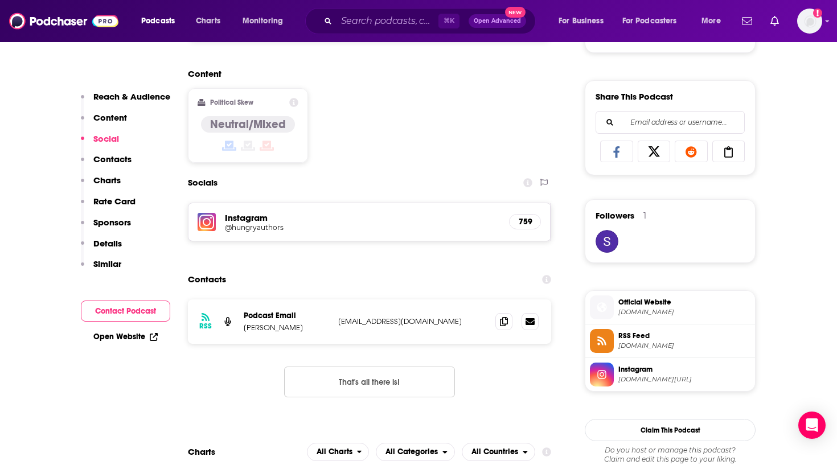 The image size is (837, 473). I want to click on span: All Countries, so click(495, 452).